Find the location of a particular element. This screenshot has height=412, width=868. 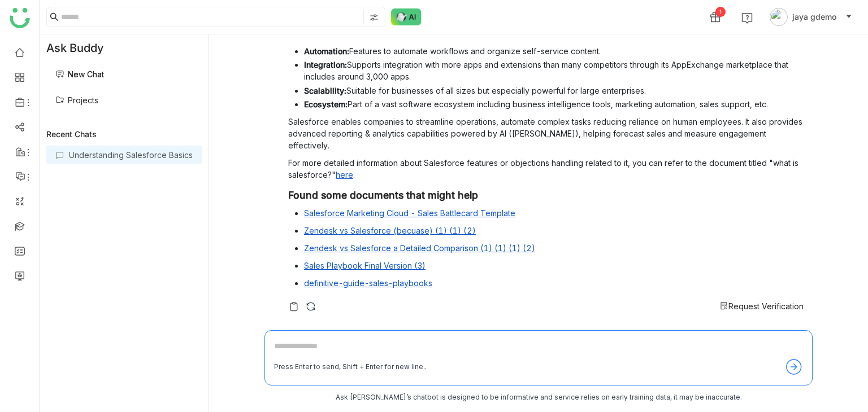

button: jaya gdemo is located at coordinates (811, 17).